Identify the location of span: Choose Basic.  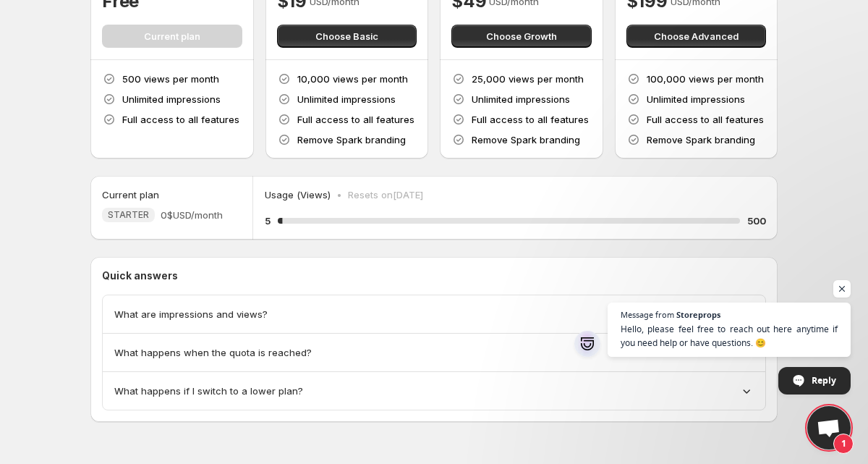
(346, 36).